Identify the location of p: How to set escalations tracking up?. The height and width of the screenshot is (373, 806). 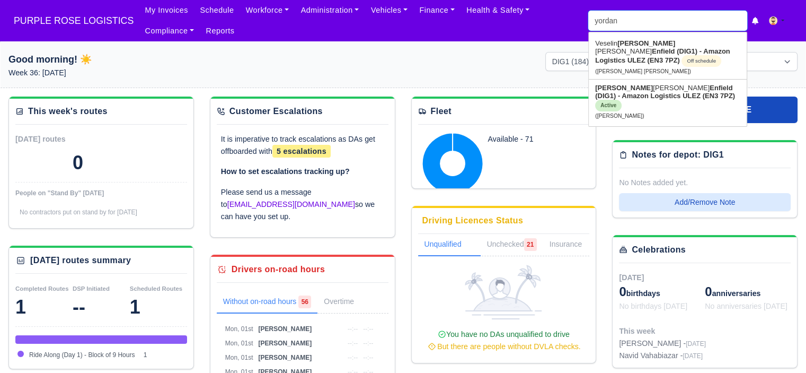
(303, 171).